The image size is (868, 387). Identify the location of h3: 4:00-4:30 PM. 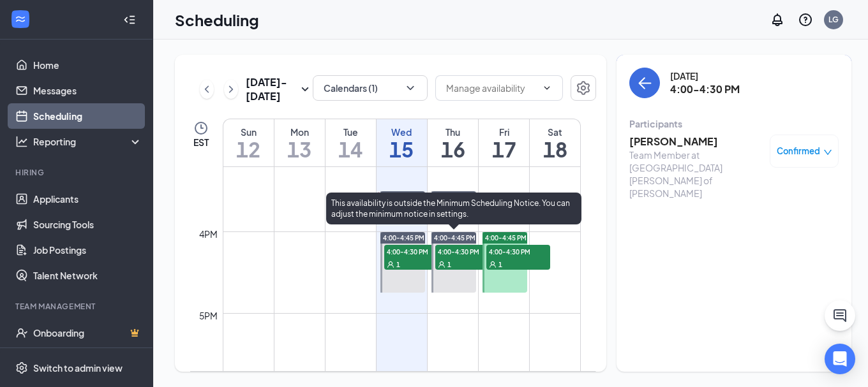
(705, 89).